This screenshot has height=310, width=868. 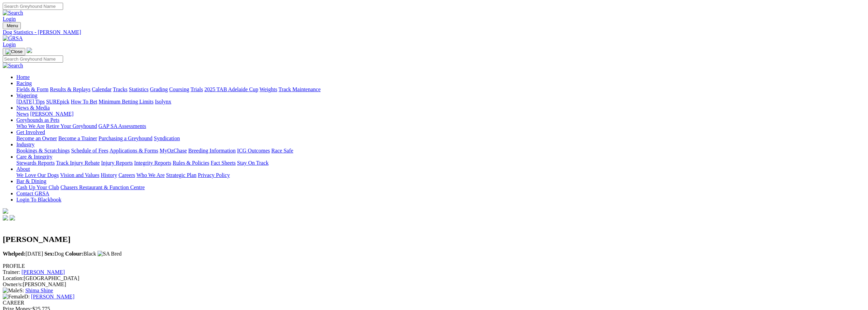 I want to click on span: Menu, so click(x=12, y=26).